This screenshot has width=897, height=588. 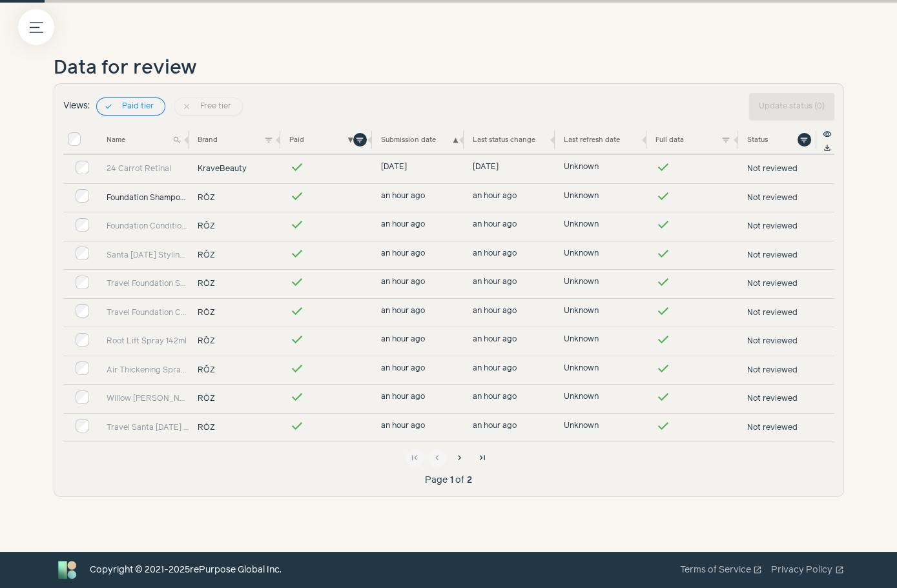 What do you see at coordinates (459, 481) in the screenshot?
I see `span: of` at bounding box center [459, 481].